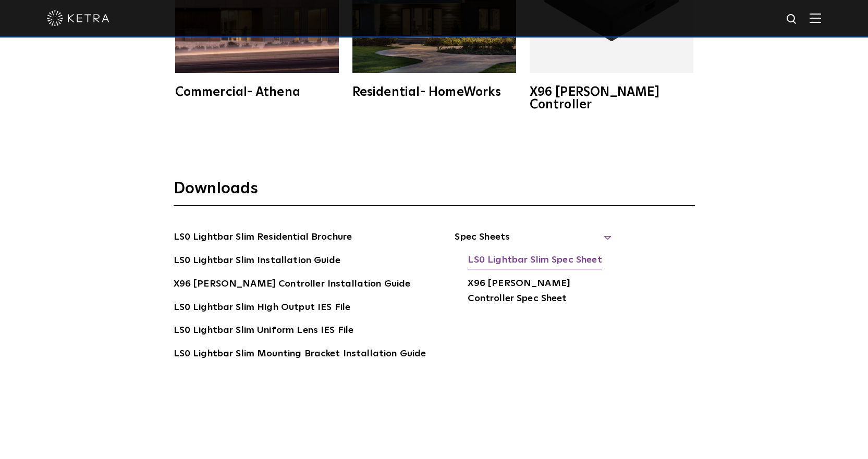  I want to click on h3: Downloads, so click(434, 193).